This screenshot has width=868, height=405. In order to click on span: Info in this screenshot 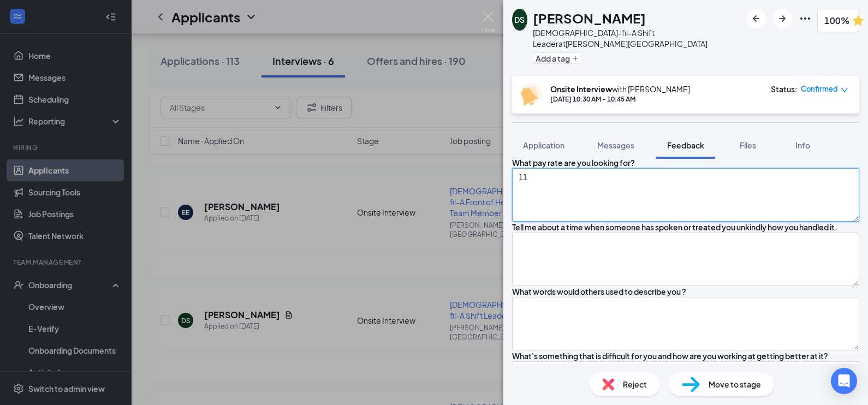, I will do `click(802, 145)`.